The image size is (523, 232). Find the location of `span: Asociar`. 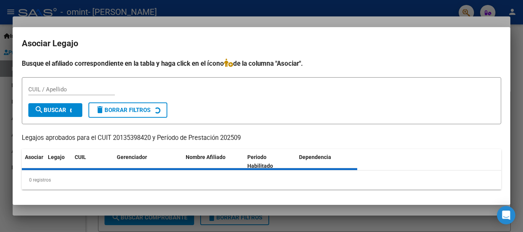

span: Asociar is located at coordinates (34, 157).